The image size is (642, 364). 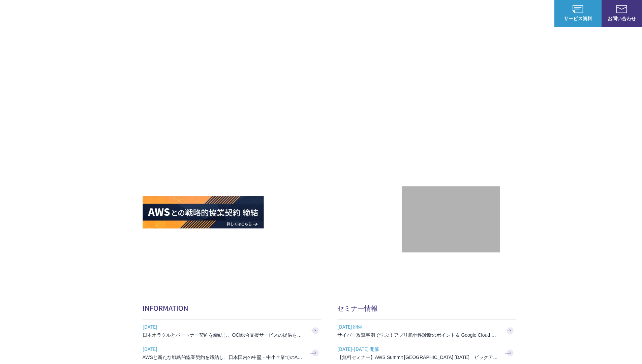 What do you see at coordinates (223, 357) in the screenshot?
I see `h3: AWSと新たな戦略的協業契約を締結し、日本国内の中堅・中小企業でのAWS活用を加速` at bounding box center [223, 357].